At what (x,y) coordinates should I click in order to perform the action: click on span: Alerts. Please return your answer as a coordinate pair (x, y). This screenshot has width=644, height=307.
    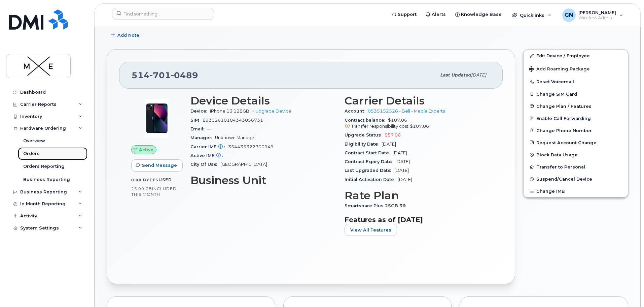
    Looking at the image, I should click on (439, 15).